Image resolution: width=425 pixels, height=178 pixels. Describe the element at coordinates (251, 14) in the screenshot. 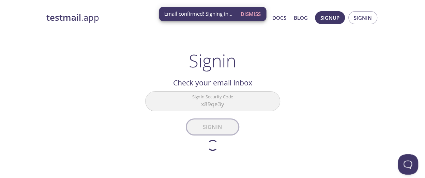

I see `button: Dismiss` at that location.